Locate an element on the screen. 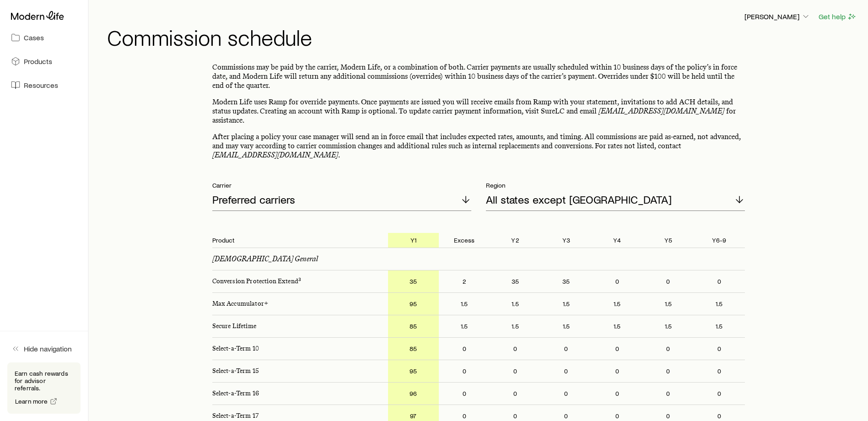 This screenshot has height=421, width=868. p: Modern Life uses Ramp for override payments. Once payments are issued you will receive emails fro... is located at coordinates (478, 111).